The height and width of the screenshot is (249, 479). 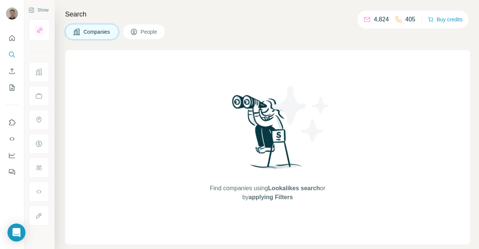 What do you see at coordinates (12, 13) in the screenshot?
I see `img: Avatar` at bounding box center [12, 13].